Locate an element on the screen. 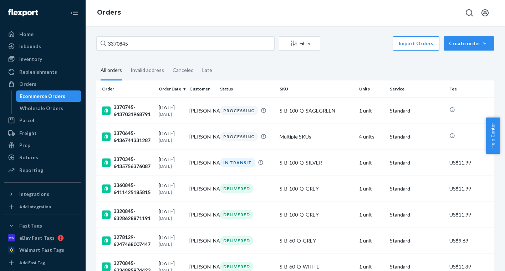  div: Add Integration is located at coordinates (35, 207).